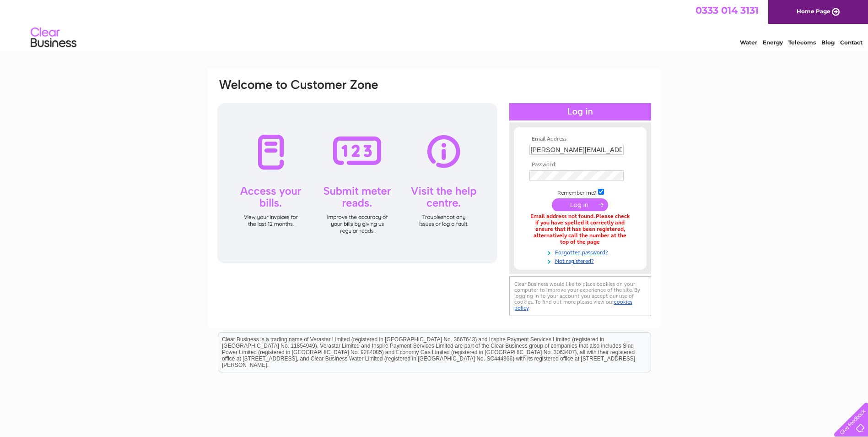 The width and height of the screenshot is (868, 437). I want to click on span: 0333 014 3131, so click(727, 10).